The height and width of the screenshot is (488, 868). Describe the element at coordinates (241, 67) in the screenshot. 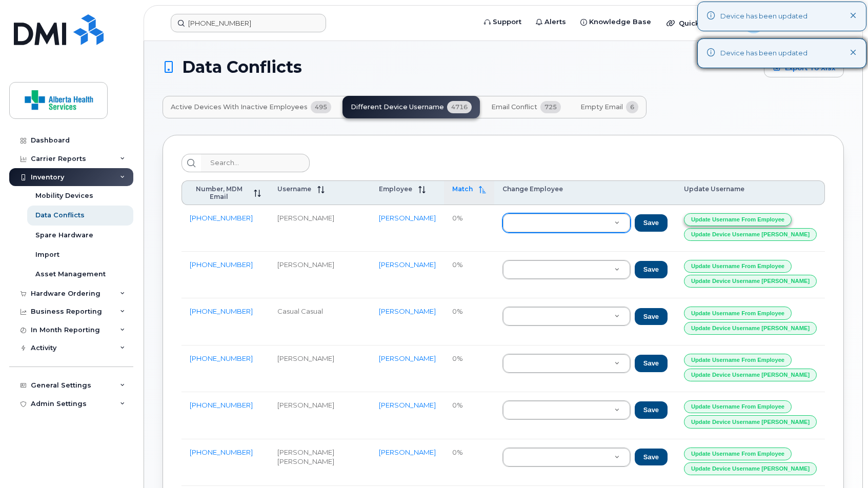

I see `span: Data Conflicts` at that location.